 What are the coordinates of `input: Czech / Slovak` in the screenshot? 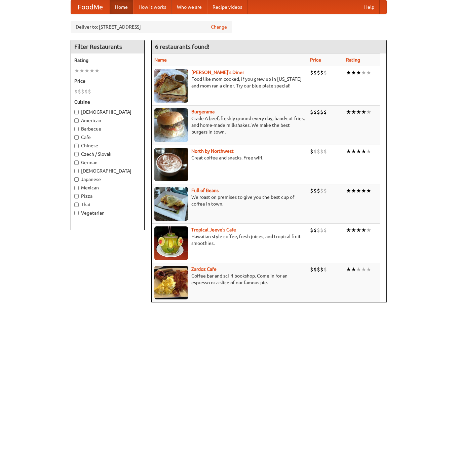 It's located at (76, 154).